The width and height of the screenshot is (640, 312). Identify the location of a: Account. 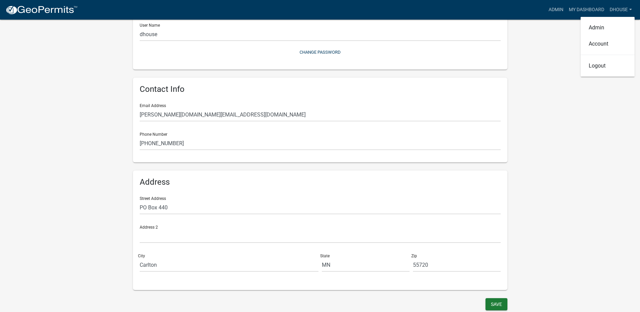
(608, 44).